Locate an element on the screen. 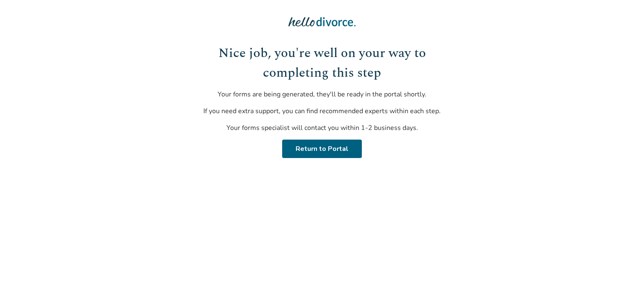  p: Your forms are being generated, they'll be ready in the portal shortly. is located at coordinates (322, 94).